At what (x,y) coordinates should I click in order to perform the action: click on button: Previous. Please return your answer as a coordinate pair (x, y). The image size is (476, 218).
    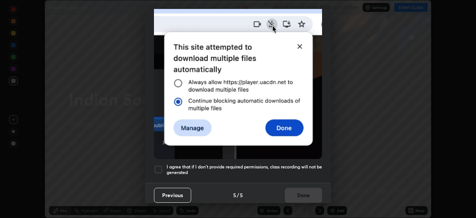
    Looking at the image, I should click on (173, 195).